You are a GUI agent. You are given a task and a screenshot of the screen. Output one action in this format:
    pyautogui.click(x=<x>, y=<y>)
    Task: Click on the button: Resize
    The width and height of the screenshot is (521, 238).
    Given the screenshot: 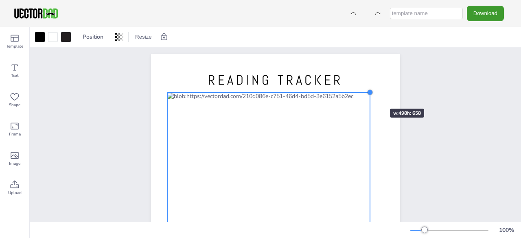 What is the action you would take?
    pyautogui.click(x=143, y=37)
    